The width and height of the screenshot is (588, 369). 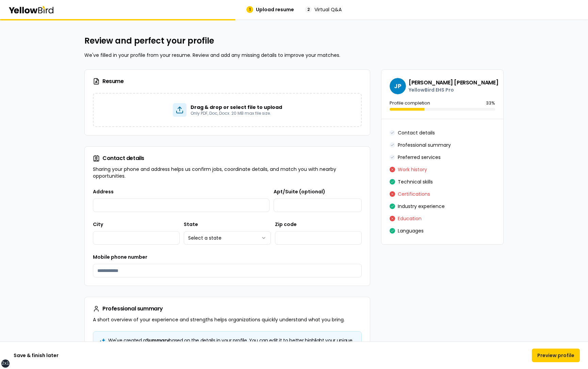 I want to click on h3: Resume, so click(x=227, y=82).